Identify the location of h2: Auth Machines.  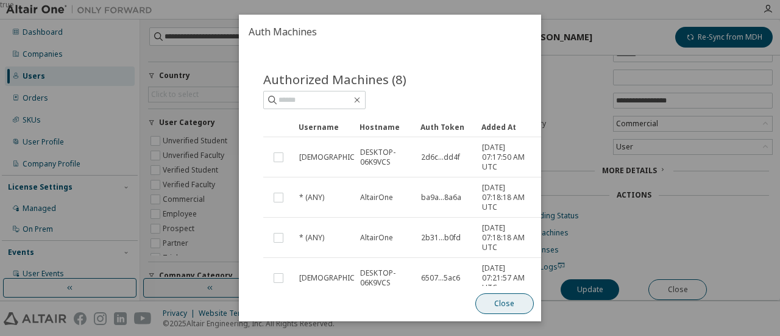
(390, 32).